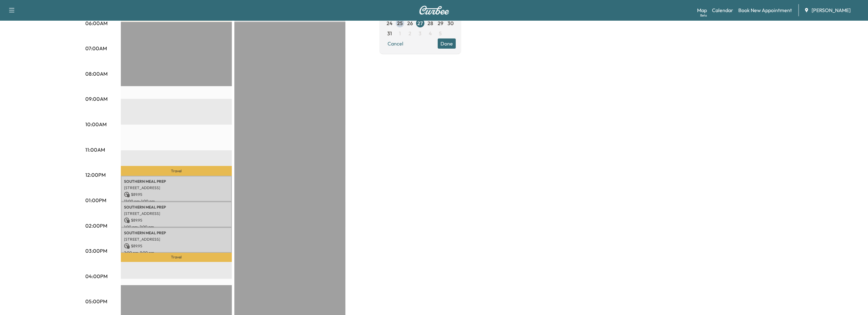 The image size is (868, 315). What do you see at coordinates (400, 34) in the screenshot?
I see `span: 1` at bounding box center [400, 34].